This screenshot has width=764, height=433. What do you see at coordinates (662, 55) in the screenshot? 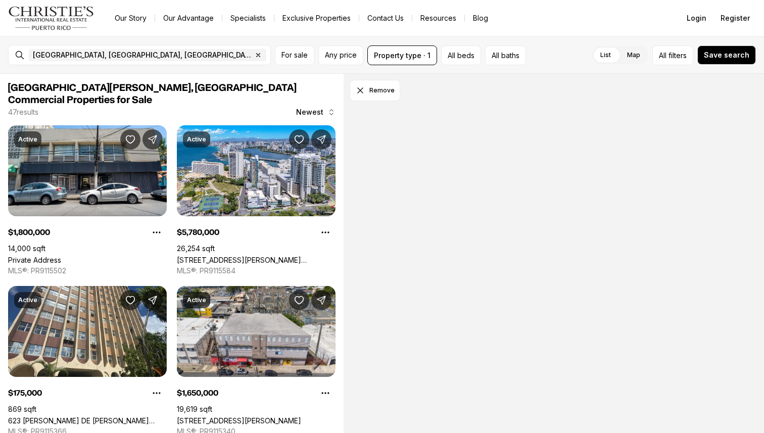
I see `span: All` at bounding box center [662, 55].